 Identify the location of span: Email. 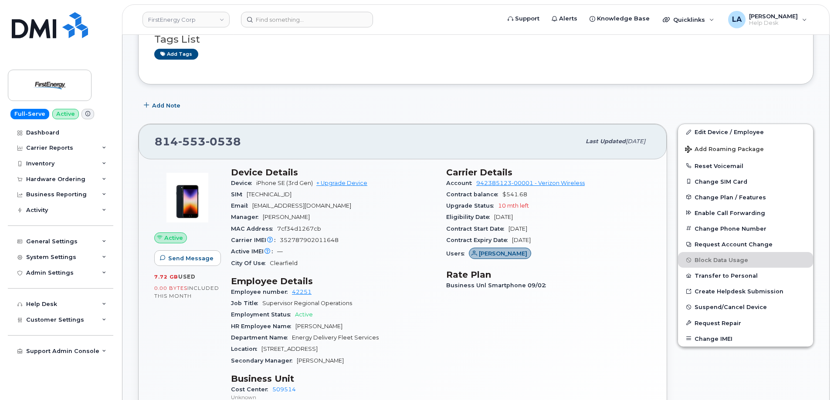
(241, 206).